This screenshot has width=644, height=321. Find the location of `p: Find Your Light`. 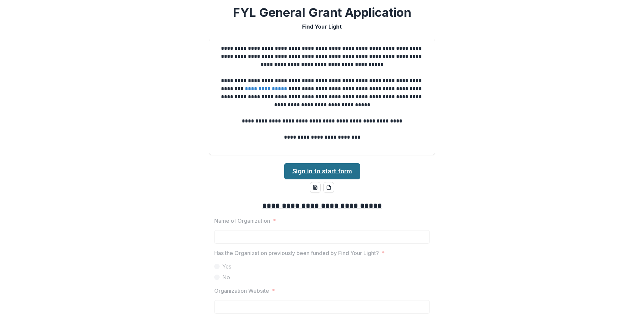

p: Find Your Light is located at coordinates (322, 27).